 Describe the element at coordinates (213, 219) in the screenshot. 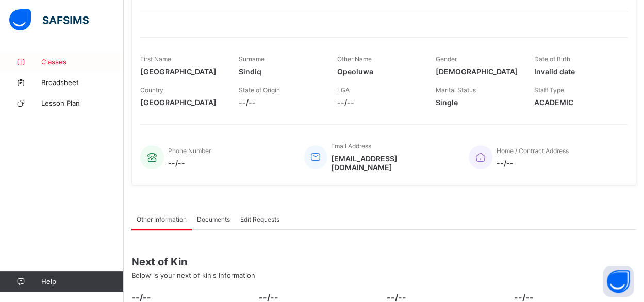

I see `span: Documents` at that location.